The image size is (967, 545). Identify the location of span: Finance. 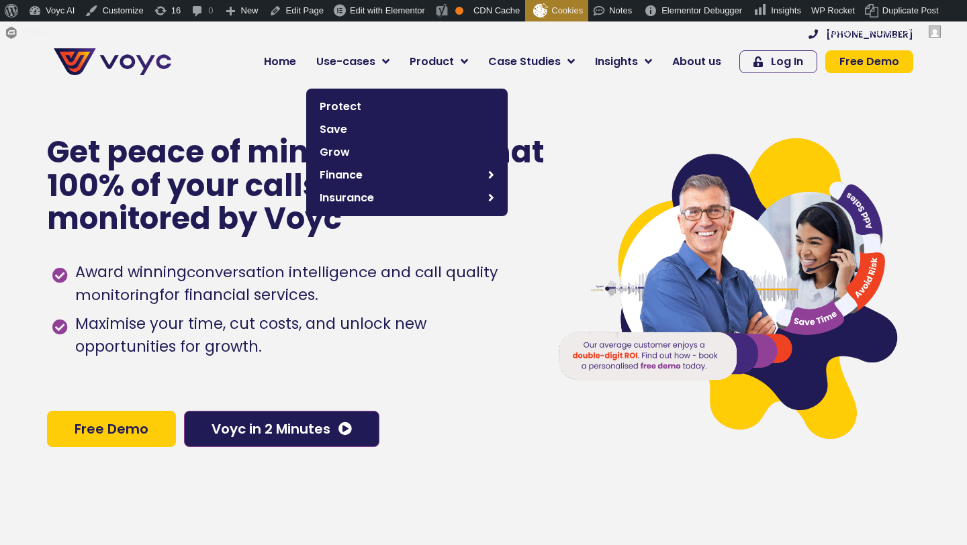
(400, 175).